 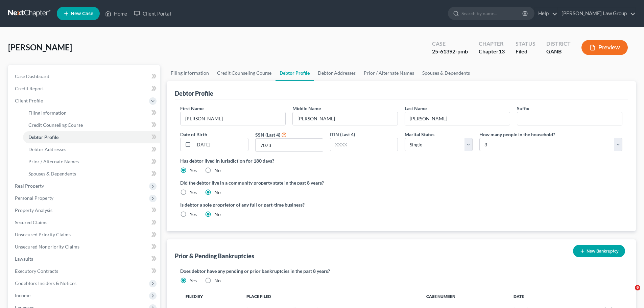 What do you see at coordinates (220, 145) in the screenshot?
I see `input: MM/DD/YYYY` at bounding box center [220, 145].